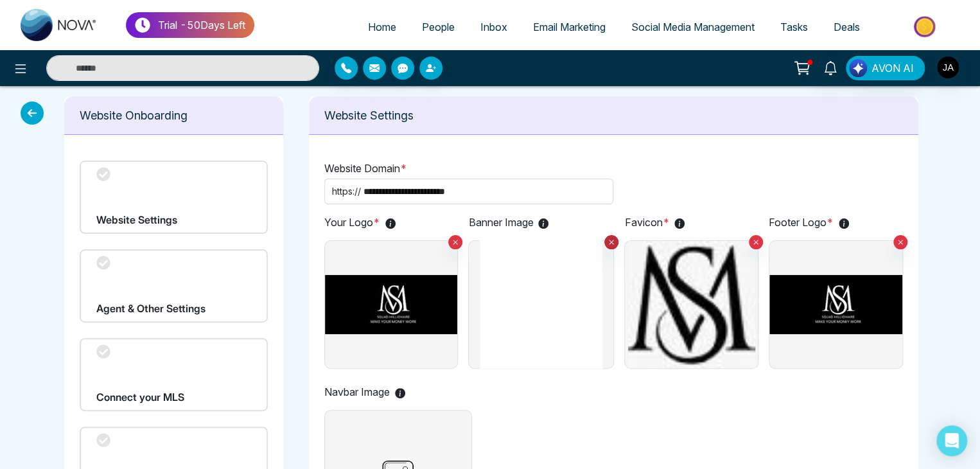  I want to click on p: Banner Image, so click(541, 222).